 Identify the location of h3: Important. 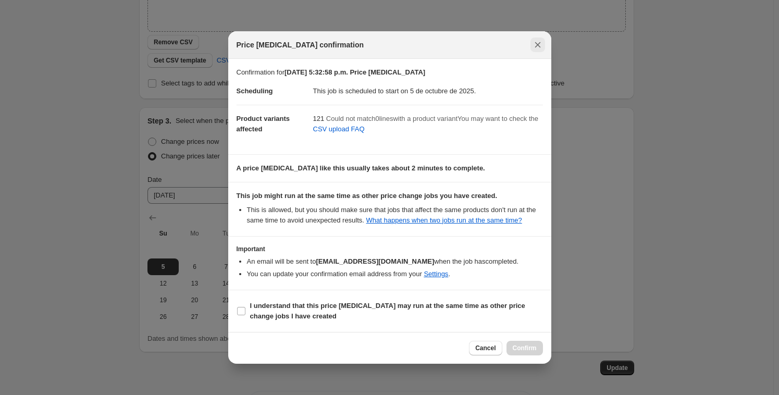
(390, 249).